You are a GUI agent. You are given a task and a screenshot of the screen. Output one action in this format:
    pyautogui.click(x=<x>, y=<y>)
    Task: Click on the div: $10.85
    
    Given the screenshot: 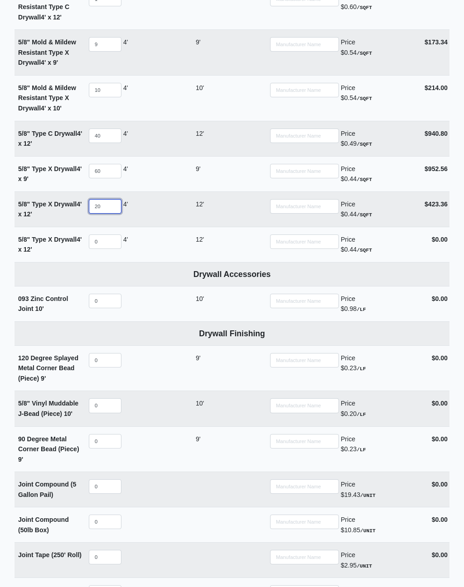 What is the action you would take?
    pyautogui.click(x=377, y=525)
    